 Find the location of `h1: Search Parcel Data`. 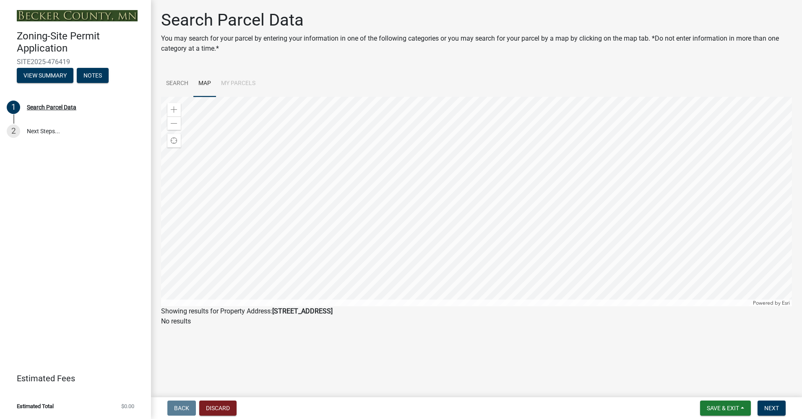

h1: Search Parcel Data is located at coordinates (476, 20).